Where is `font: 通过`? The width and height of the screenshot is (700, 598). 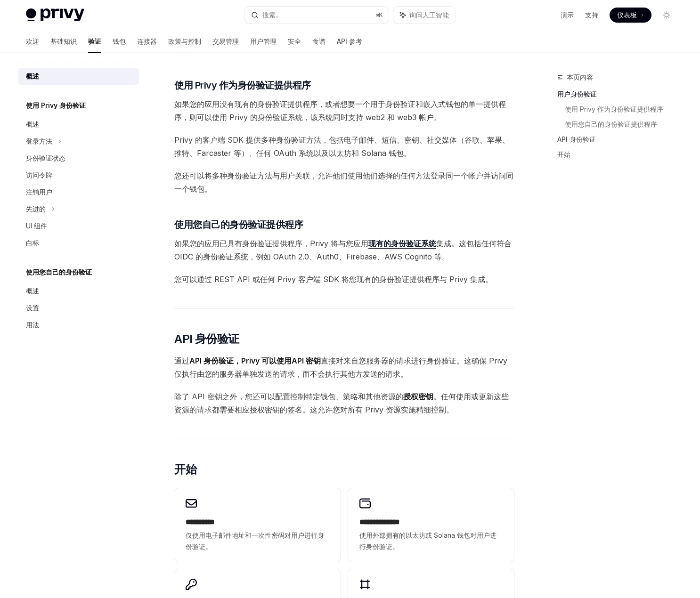
font: 通过 is located at coordinates (182, 361).